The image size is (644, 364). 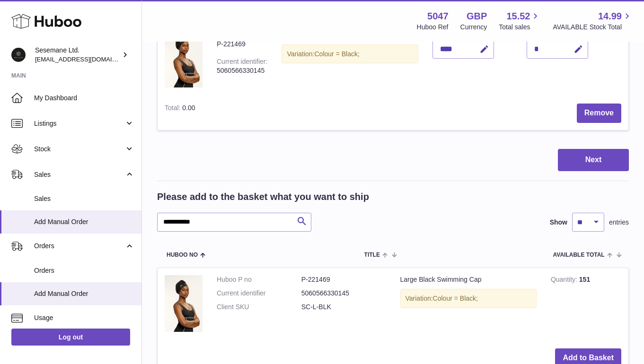 What do you see at coordinates (474, 27) in the screenshot?
I see `div: Currency` at bounding box center [474, 27].